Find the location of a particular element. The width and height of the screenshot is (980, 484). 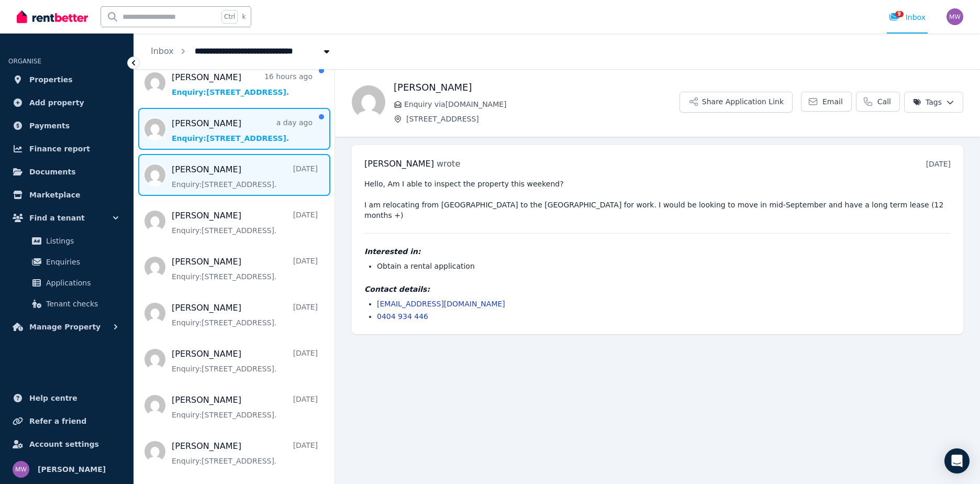

button: Manage Property is located at coordinates (66, 327).